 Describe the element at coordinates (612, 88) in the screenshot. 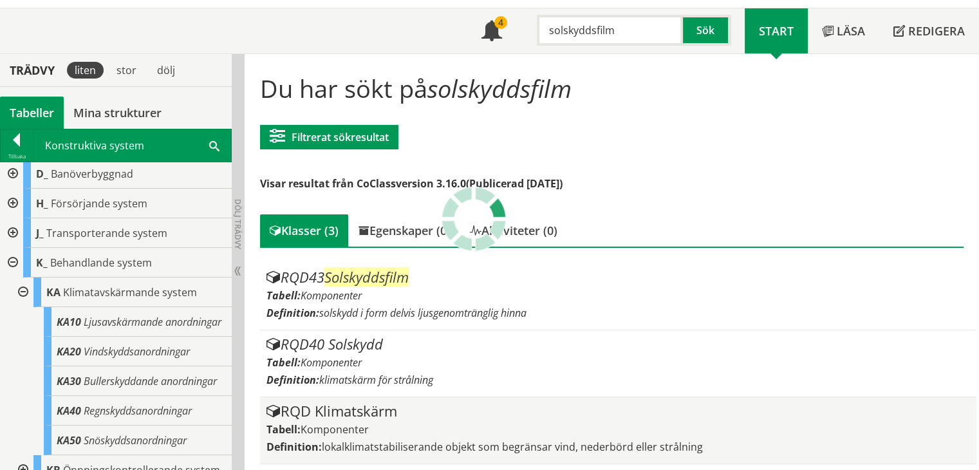

I see `h1: Du har sökt på` at that location.